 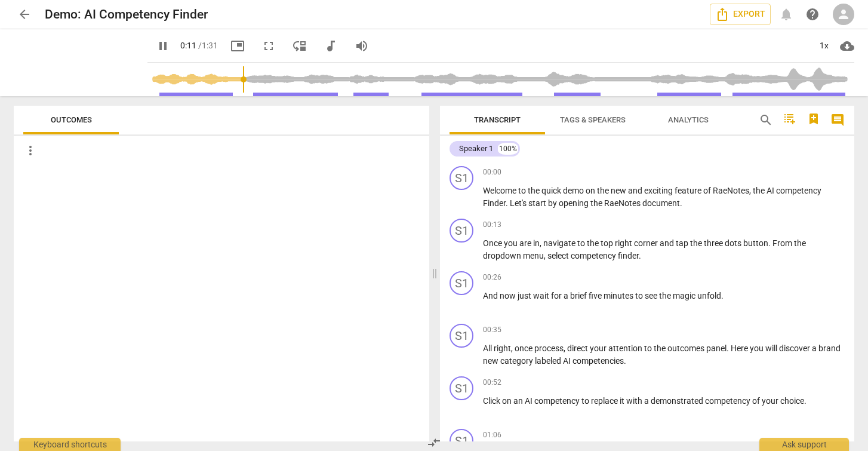 What do you see at coordinates (829, 348) in the screenshot?
I see `span: brand` at bounding box center [829, 348].